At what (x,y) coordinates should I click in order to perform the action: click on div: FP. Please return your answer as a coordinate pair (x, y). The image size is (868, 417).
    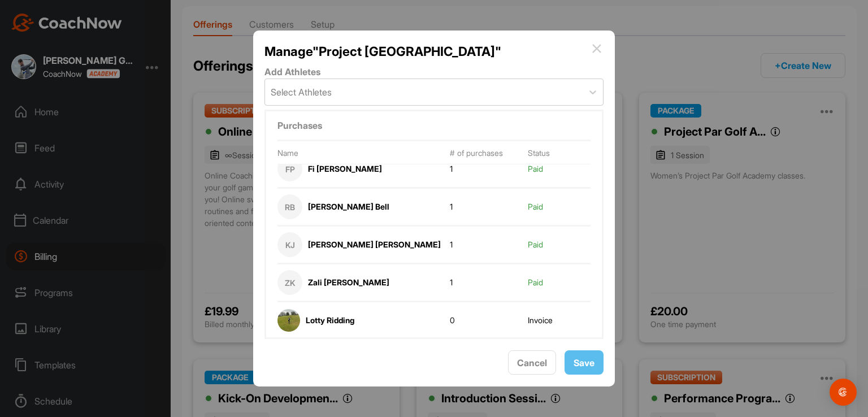
    Looking at the image, I should click on (290, 169).